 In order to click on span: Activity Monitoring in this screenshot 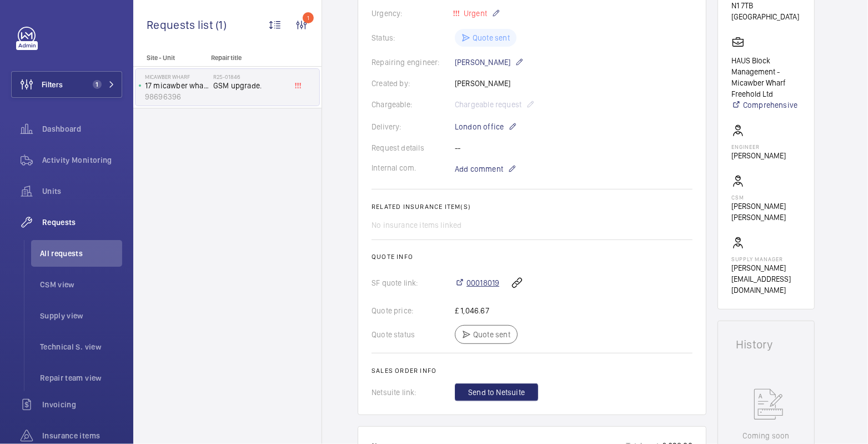, I will do `click(82, 160)`.